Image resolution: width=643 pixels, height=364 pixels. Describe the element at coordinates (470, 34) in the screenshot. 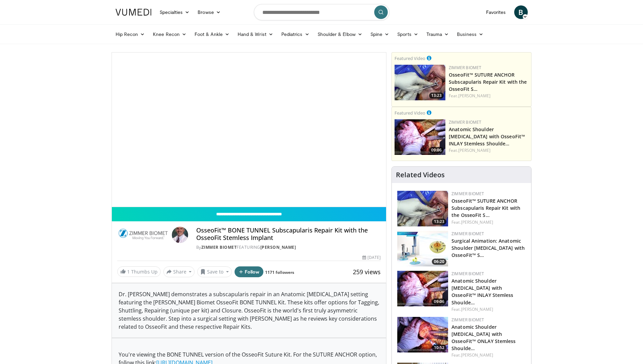

I see `a: Business` at that location.